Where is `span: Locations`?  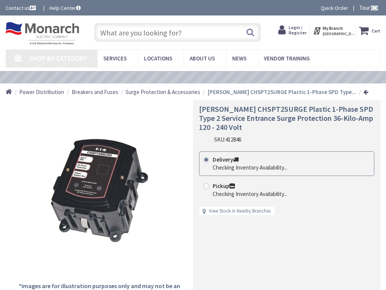
span: Locations is located at coordinates (158, 58).